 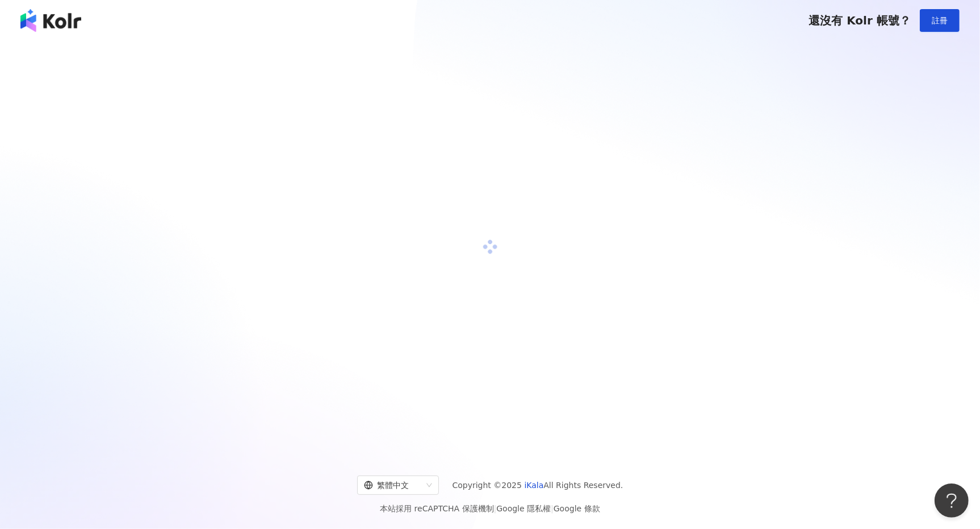 I want to click on img: logo, so click(x=51, y=20).